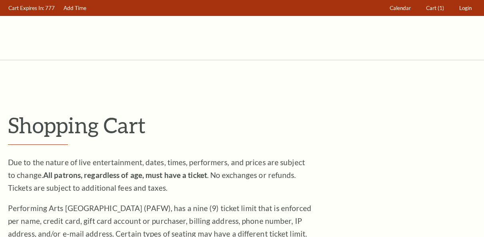  Describe the element at coordinates (156, 175) in the screenshot. I see `span: Due to the nature of live entertainment, dates, times, performers, and prices are subject to chan...` at that location.